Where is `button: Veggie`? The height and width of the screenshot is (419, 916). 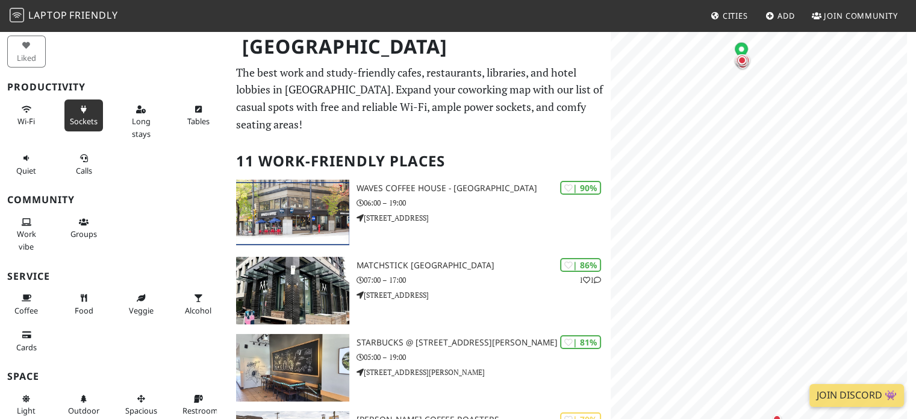
button: Veggie is located at coordinates (141, 304).